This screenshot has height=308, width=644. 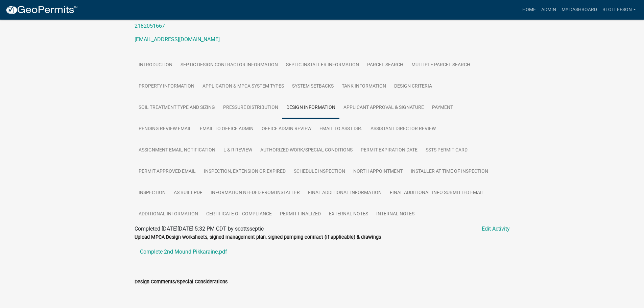 What do you see at coordinates (437, 193) in the screenshot?
I see `a: Final Additional Info submitted Email` at bounding box center [437, 193].